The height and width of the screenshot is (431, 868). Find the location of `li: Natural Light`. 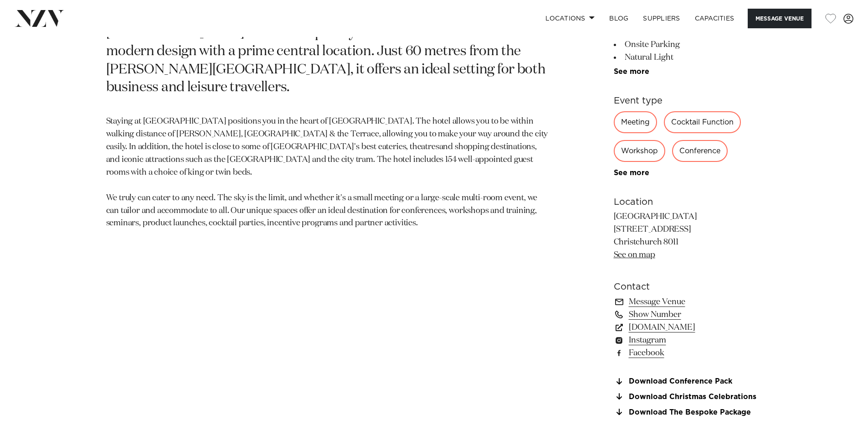

li: Natural Light is located at coordinates (688, 58).